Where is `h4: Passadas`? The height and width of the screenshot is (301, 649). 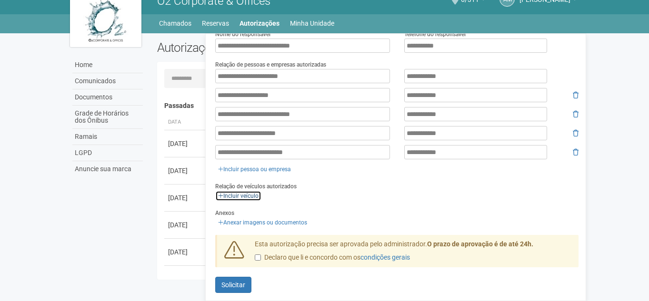 h4: Passadas is located at coordinates (368, 106).